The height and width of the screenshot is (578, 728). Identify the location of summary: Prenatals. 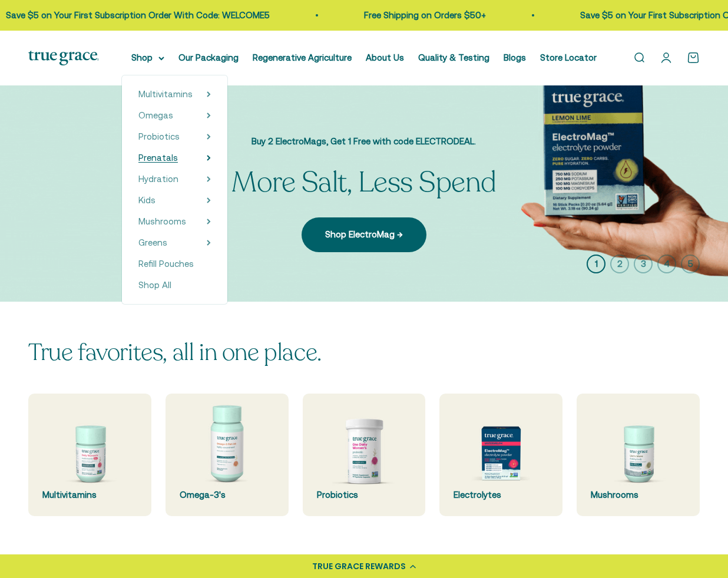
(174, 158).